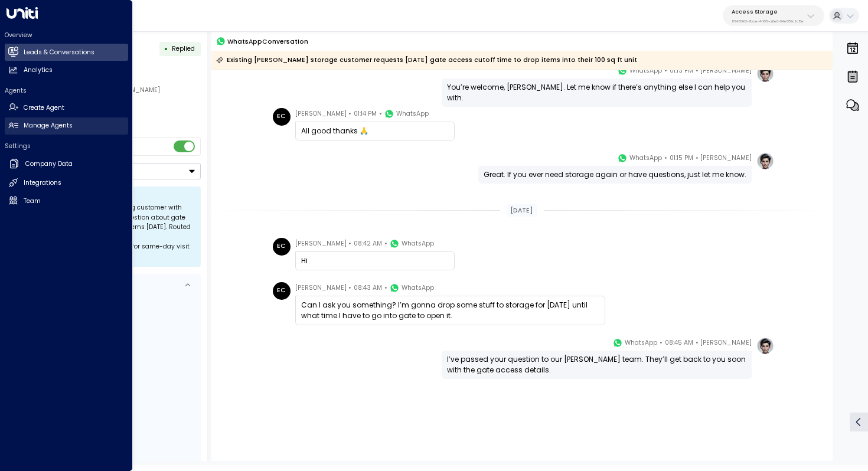 Image resolution: width=868 pixels, height=471 pixels. I want to click on p: 17248963-7bae-4f68-a6e0-04e589c1c15e, so click(767, 21).